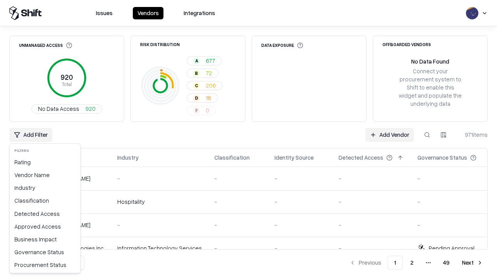 This screenshot has width=497, height=279. I want to click on div: Add Filter, so click(45, 208).